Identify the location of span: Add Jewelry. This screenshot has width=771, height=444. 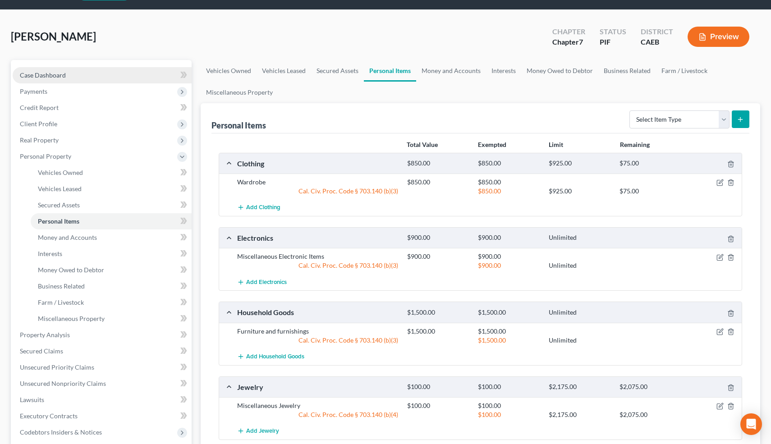
(262, 432).